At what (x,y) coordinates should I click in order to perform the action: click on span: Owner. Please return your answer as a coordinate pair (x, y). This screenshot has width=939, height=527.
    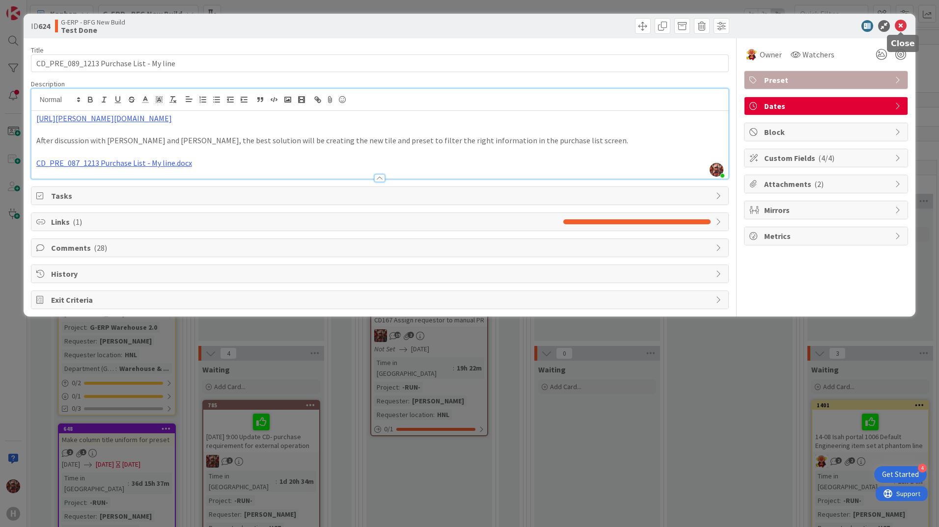
    Looking at the image, I should click on (770, 54).